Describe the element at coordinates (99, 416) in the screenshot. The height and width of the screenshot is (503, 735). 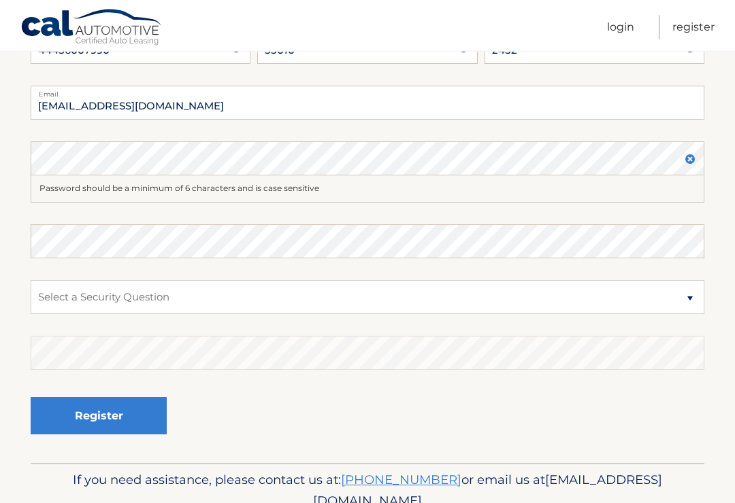
I see `button: Register` at that location.